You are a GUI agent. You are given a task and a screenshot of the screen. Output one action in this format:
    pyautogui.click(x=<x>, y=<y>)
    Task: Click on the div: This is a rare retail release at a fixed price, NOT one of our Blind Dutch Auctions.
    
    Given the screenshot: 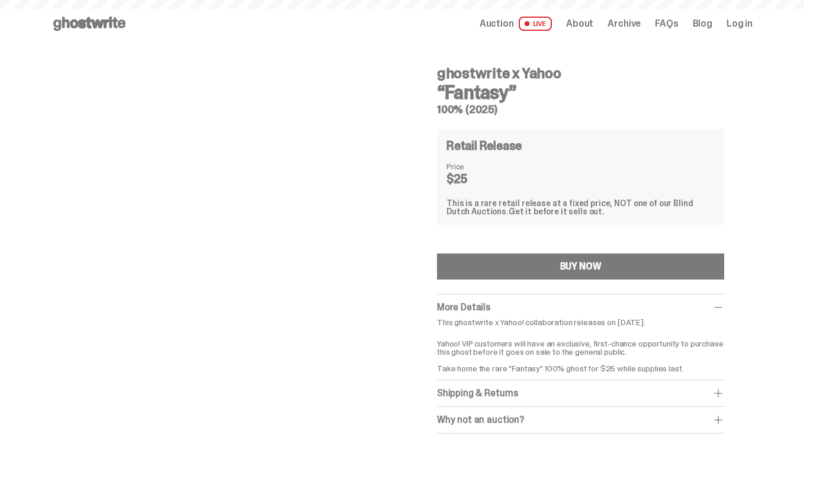 What is the action you would take?
    pyautogui.click(x=581, y=207)
    